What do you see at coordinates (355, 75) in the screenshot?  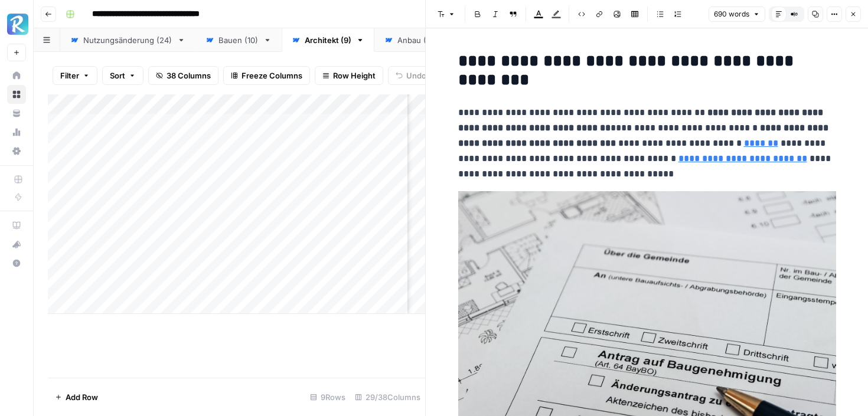 I see `span: Row Height` at bounding box center [355, 75].